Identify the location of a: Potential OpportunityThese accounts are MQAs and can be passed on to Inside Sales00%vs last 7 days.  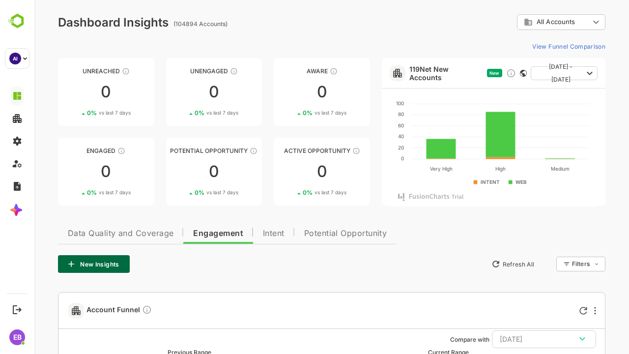
(180, 172).